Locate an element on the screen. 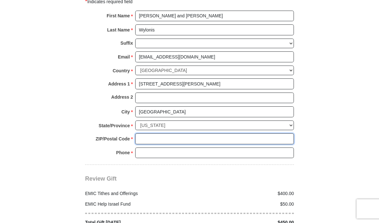  strong: Email is located at coordinates (124, 57).